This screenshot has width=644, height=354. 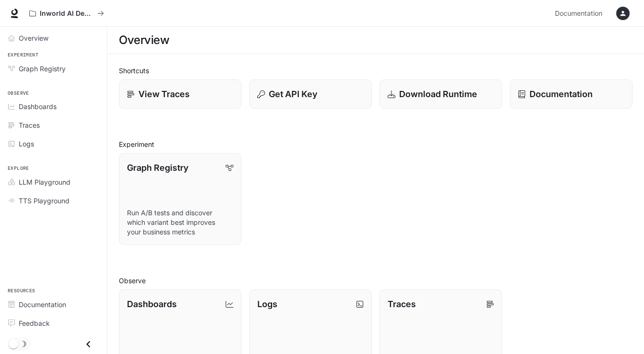 What do you see at coordinates (88, 344) in the screenshot?
I see `button: Close drawer` at bounding box center [88, 344].